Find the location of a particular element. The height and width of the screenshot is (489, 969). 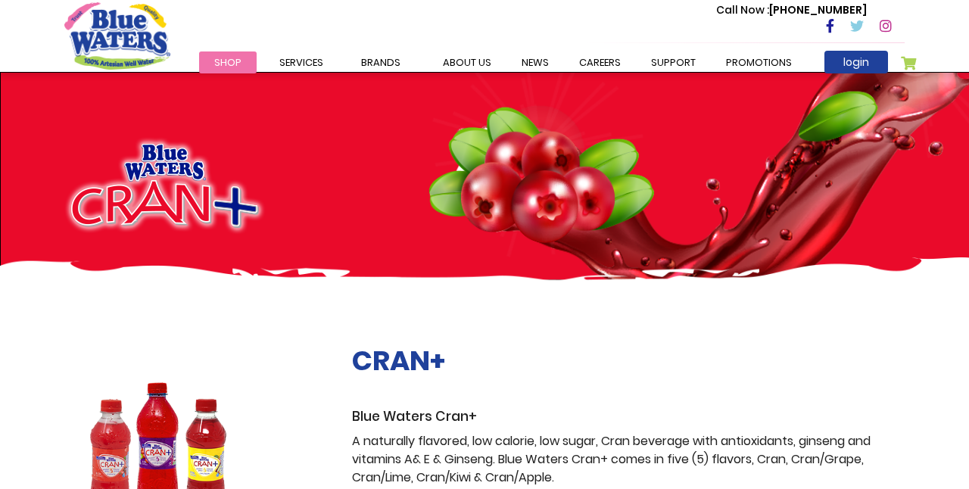

p: A naturally flavored, low calorie, low sugar, Cran beverage with antioxidants, ginseng and vitami... is located at coordinates (628, 459).